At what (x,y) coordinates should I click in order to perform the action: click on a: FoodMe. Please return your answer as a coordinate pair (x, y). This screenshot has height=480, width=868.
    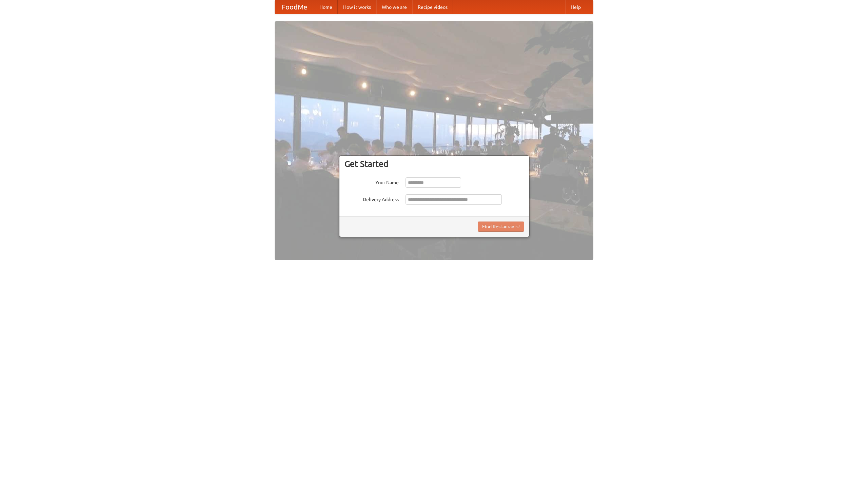
    Looking at the image, I should click on (295, 8).